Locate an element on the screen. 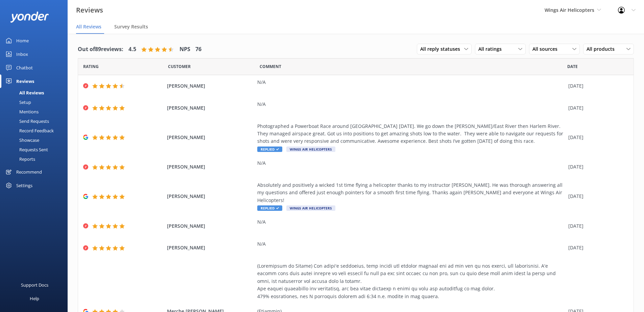  div: Support Docs is located at coordinates (34, 285).